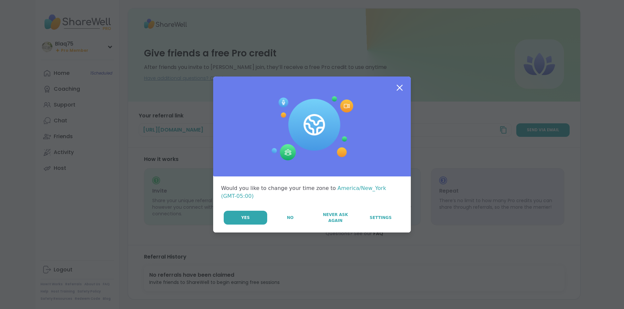 This screenshot has height=309, width=624. I want to click on button: No, so click(290, 217).